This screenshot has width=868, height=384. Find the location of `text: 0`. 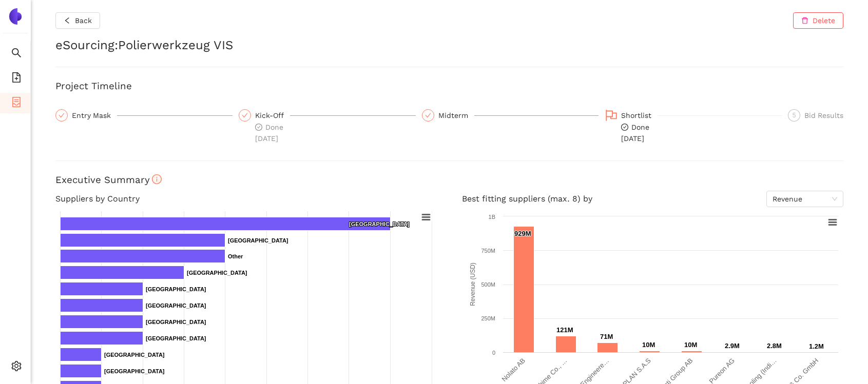

text: 0 is located at coordinates (493, 353).